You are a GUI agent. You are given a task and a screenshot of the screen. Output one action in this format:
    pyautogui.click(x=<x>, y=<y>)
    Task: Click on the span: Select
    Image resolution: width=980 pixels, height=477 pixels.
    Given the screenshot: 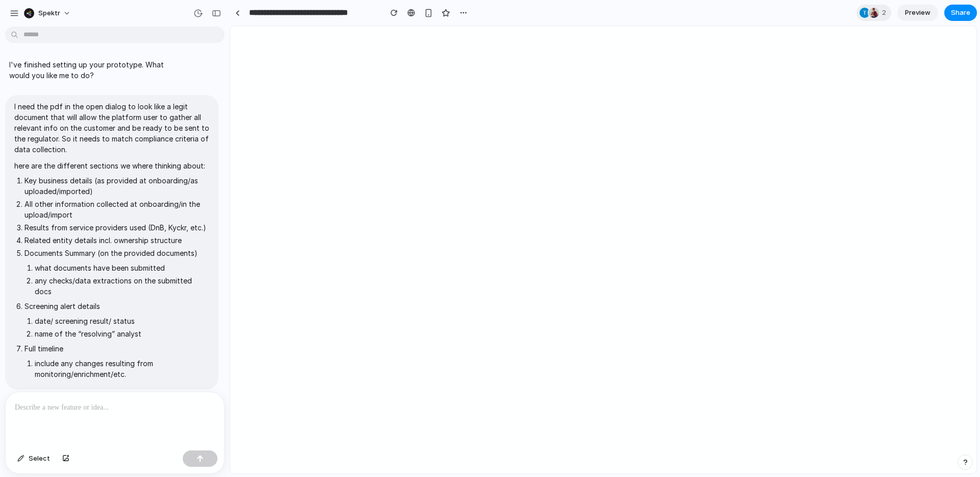 What is the action you would take?
    pyautogui.click(x=40, y=459)
    